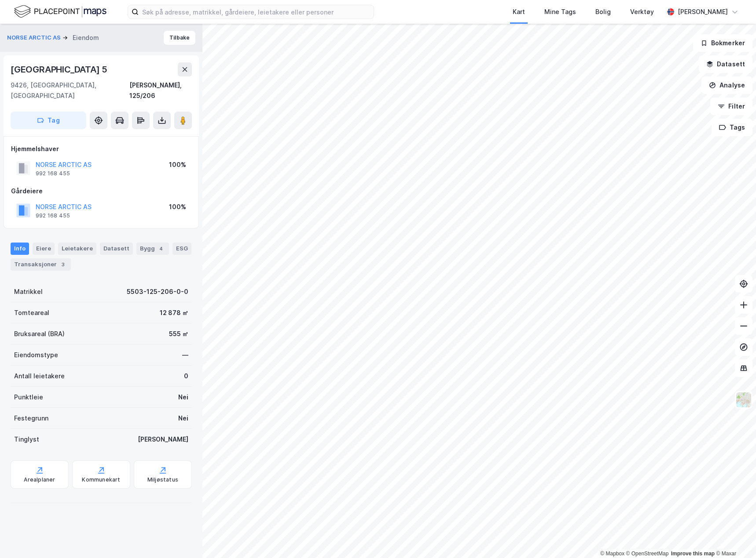  Describe the element at coordinates (60, 12) in the screenshot. I see `img: logo.f888ab2527a4732fd821a326f86c7f29.svg` at that location.